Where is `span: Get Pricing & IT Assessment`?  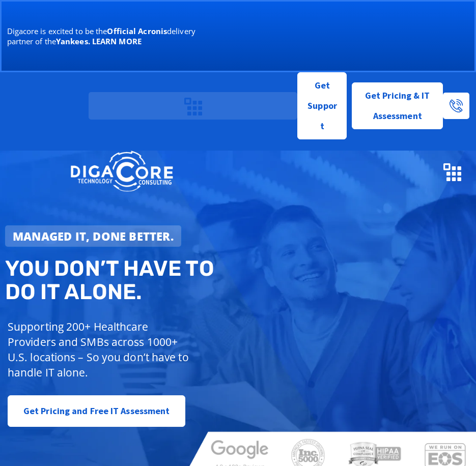 span: Get Pricing & IT Assessment is located at coordinates (398, 106).